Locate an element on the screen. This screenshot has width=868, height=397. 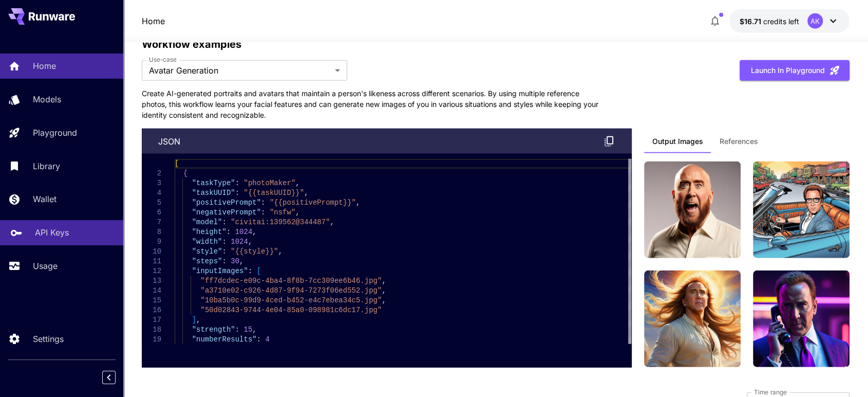
img: man rwre in a convertible car is located at coordinates (801, 210).